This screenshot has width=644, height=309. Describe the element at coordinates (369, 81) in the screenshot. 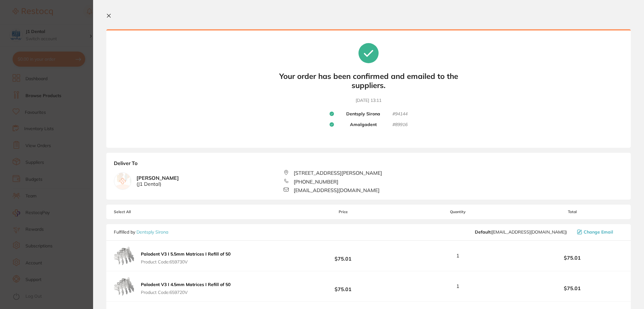

I see `b: Your order has been confirmed and emailed to the suppliers.` at that location.